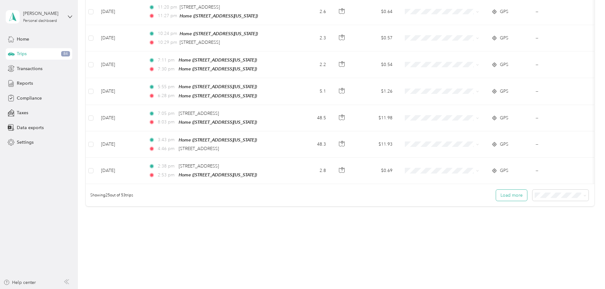 The width and height of the screenshot is (605, 289). What do you see at coordinates (310, 171) in the screenshot?
I see `td: 2.8` at bounding box center [310, 171].